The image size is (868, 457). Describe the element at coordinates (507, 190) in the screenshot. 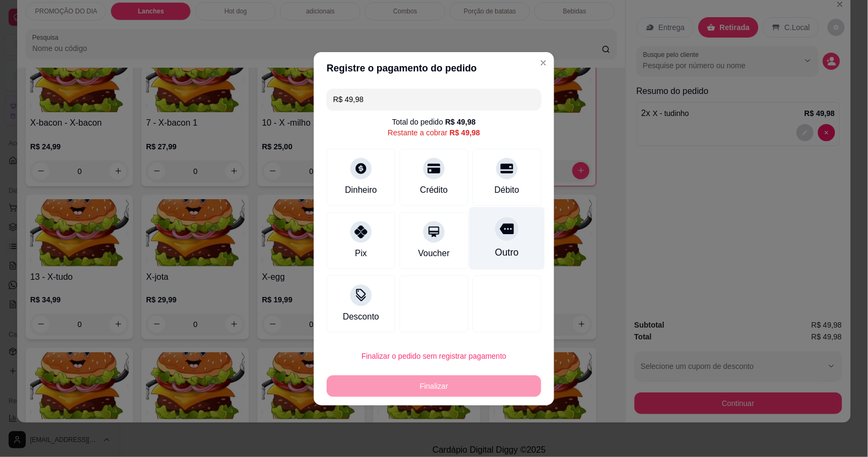

I see `div: Débito` at that location.